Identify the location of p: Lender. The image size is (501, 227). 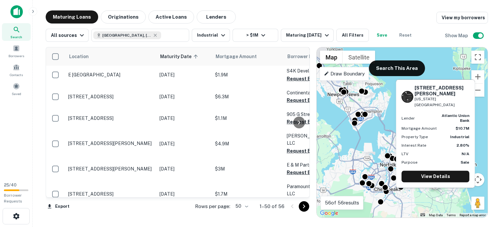
(408, 118).